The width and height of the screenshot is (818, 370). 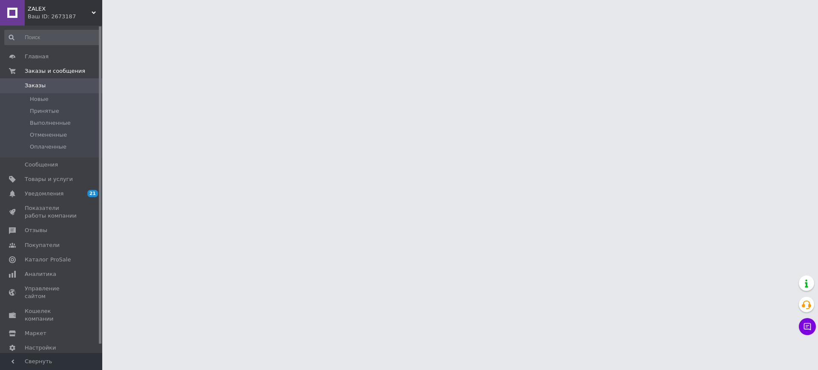 What do you see at coordinates (42, 245) in the screenshot?
I see `span: Покупатели` at bounding box center [42, 245].